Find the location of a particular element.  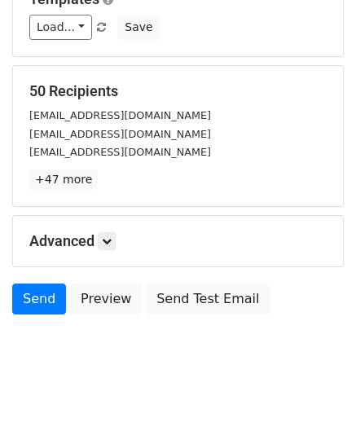

h5: 50 Recipients is located at coordinates (178, 91).